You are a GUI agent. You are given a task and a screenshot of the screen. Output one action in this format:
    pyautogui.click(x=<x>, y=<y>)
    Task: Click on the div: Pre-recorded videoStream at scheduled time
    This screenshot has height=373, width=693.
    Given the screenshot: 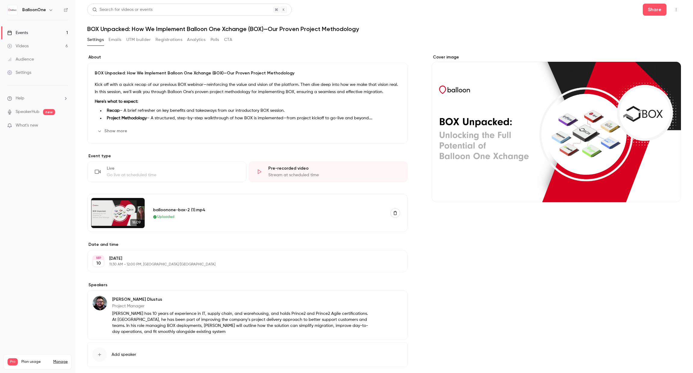 What is the action you would take?
    pyautogui.click(x=328, y=172)
    